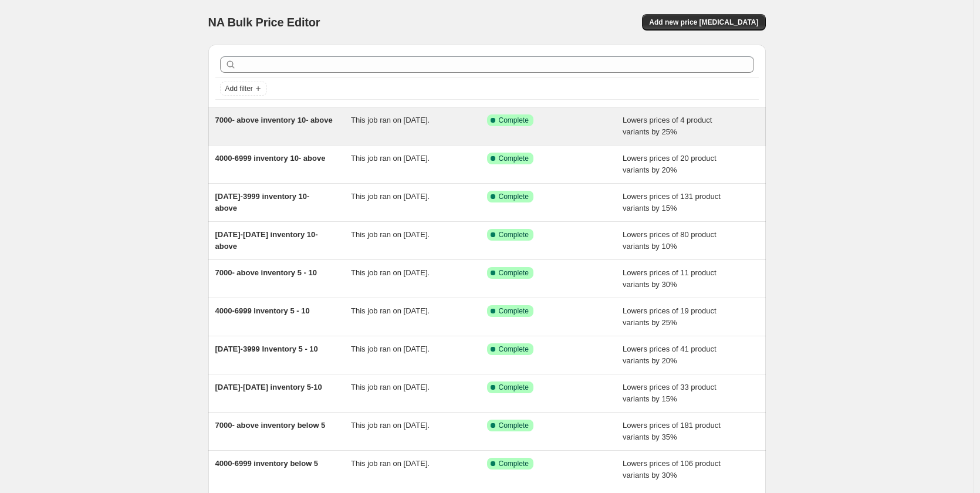 The width and height of the screenshot is (980, 493). I want to click on span: 4000-6999 inventory 5 - 10, so click(262, 310).